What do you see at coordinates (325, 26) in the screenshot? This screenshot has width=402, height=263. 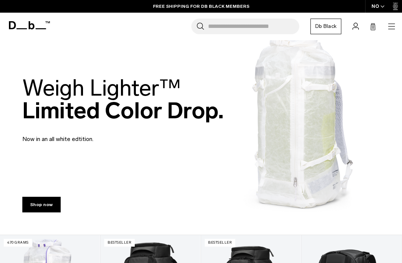 I see `a: Db Black` at bounding box center [325, 26].